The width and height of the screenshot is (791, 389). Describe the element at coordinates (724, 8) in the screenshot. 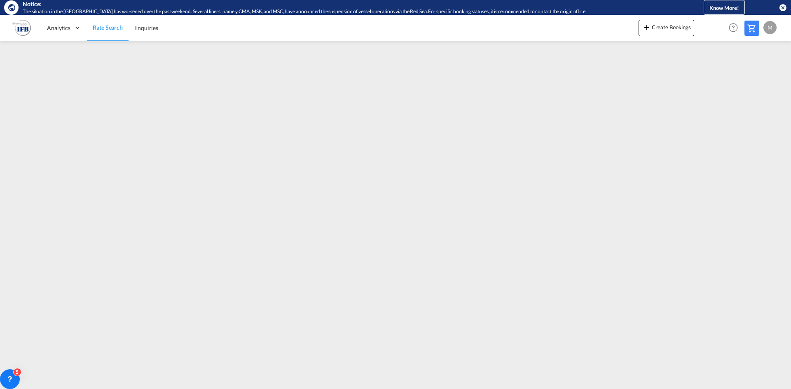

I see `span: Know More!` at that location.